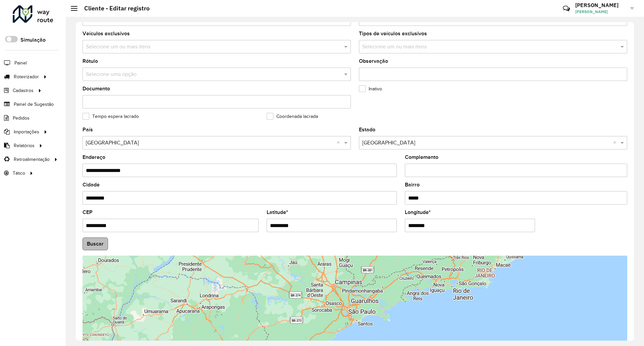 This screenshot has width=644, height=346. Describe the element at coordinates (106, 34) in the screenshot. I see `label: Veículos exclusivos` at that location.